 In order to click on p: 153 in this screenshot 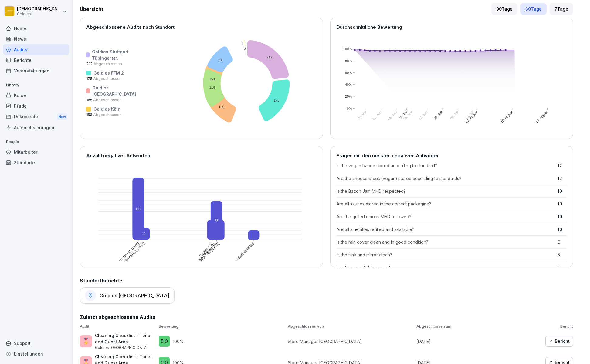, I will do `click(112, 115)`.